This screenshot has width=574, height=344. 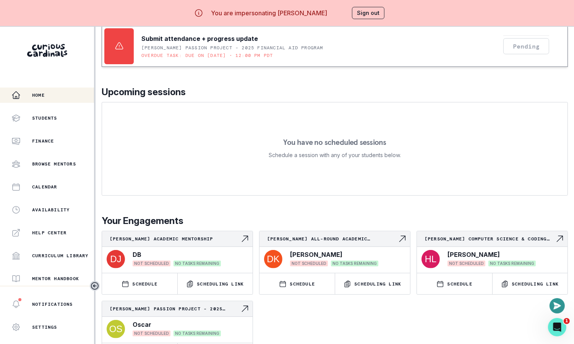 I want to click on p: Submit attendance + progress update, so click(x=200, y=39).